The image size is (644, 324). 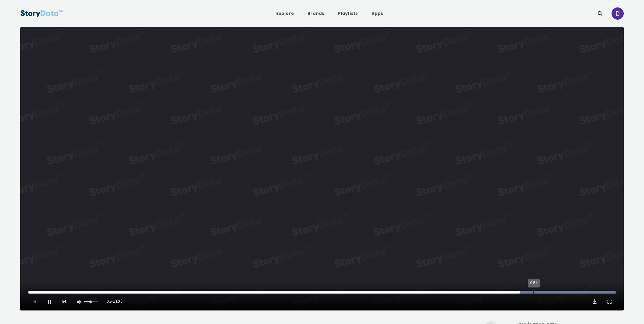 I want to click on img: StoryData Logo, so click(x=42, y=13).